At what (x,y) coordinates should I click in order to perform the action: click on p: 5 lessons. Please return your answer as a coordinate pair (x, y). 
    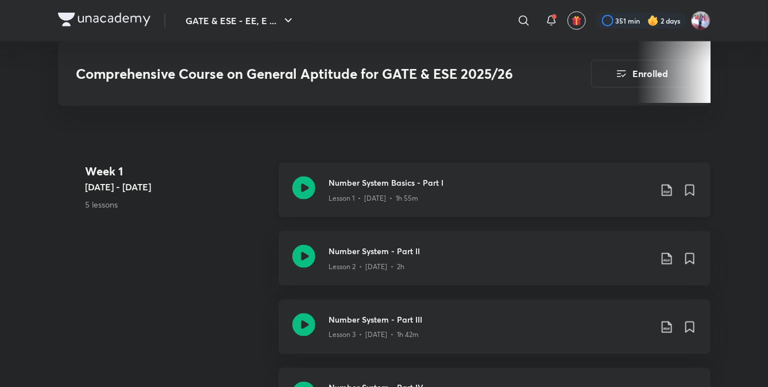
    Looking at the image, I should click on (177, 204).